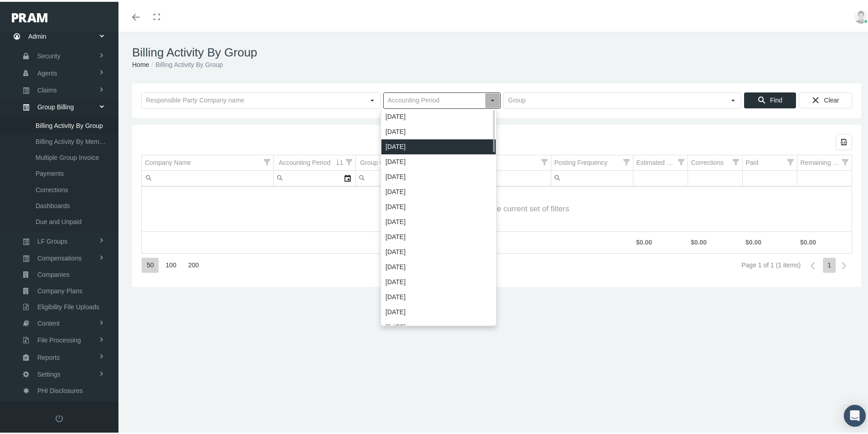 The height and width of the screenshot is (434, 868). I want to click on div: Company Name, so click(168, 161).